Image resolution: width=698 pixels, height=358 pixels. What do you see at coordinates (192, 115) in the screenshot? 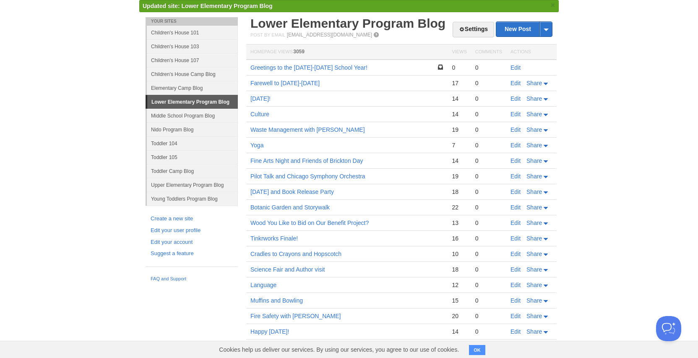
I see `a: Middle School Program Blog` at bounding box center [192, 115].